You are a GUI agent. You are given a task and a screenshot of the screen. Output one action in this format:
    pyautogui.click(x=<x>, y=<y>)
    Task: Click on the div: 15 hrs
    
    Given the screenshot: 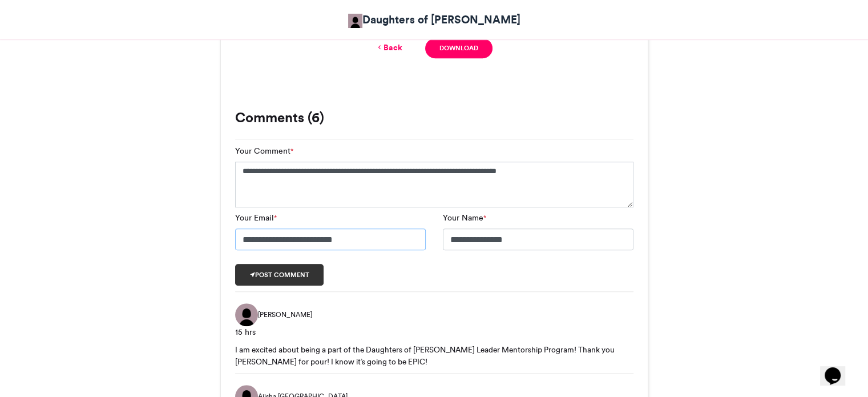 What is the action you would take?
    pyautogui.click(x=434, y=332)
    